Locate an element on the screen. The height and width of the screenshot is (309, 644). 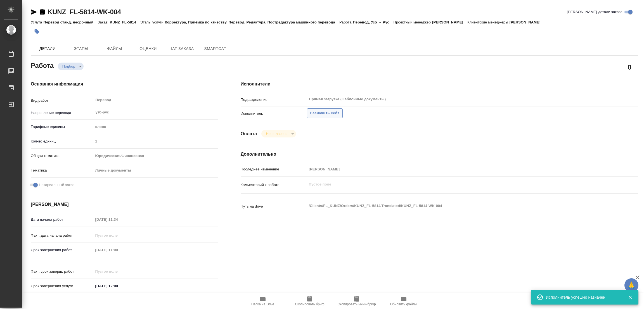
span: Детали is located at coordinates (48, 49).